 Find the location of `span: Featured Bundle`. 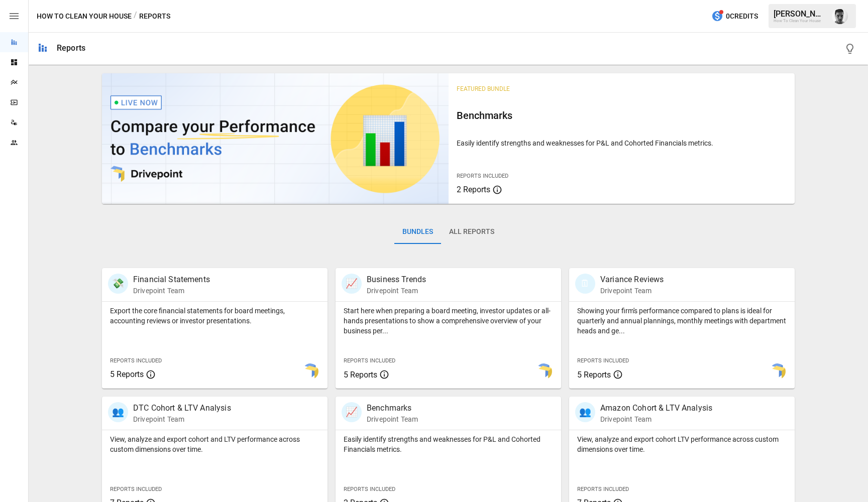

span: Featured Bundle is located at coordinates (483, 89).